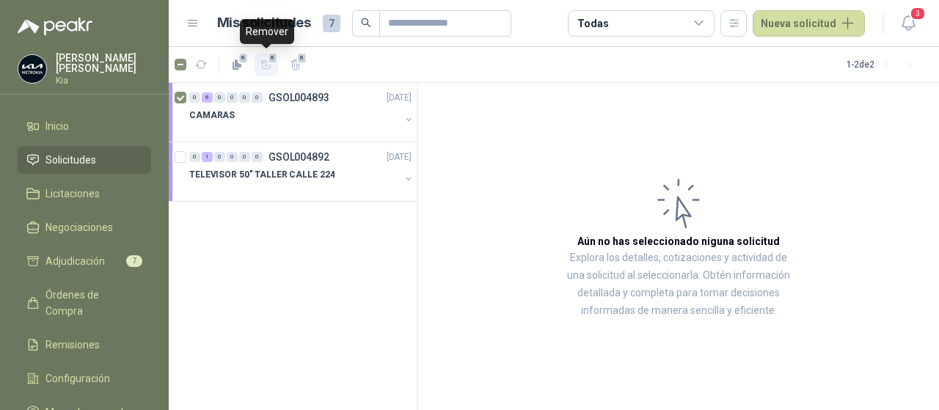 The height and width of the screenshot is (410, 939). I want to click on span: Remisiones, so click(73, 345).